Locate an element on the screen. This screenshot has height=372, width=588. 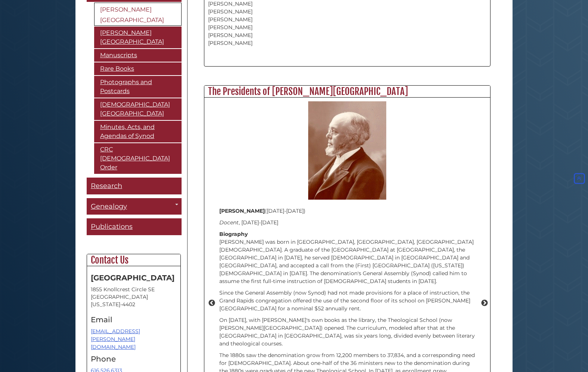
p: Since the General Assembly (now Synod) had not made provisions for a place of instruction, the Gr... is located at coordinates (347, 300).